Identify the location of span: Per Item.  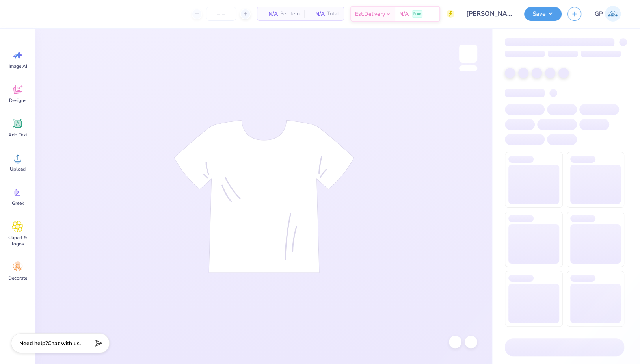
(290, 14).